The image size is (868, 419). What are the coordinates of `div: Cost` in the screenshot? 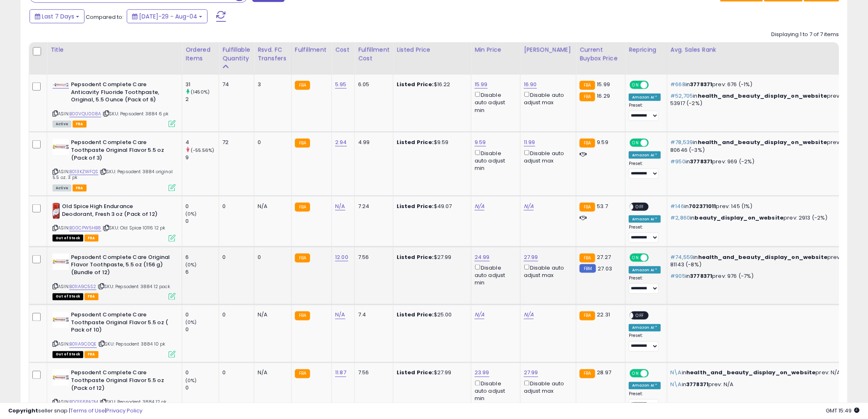 It's located at (343, 50).